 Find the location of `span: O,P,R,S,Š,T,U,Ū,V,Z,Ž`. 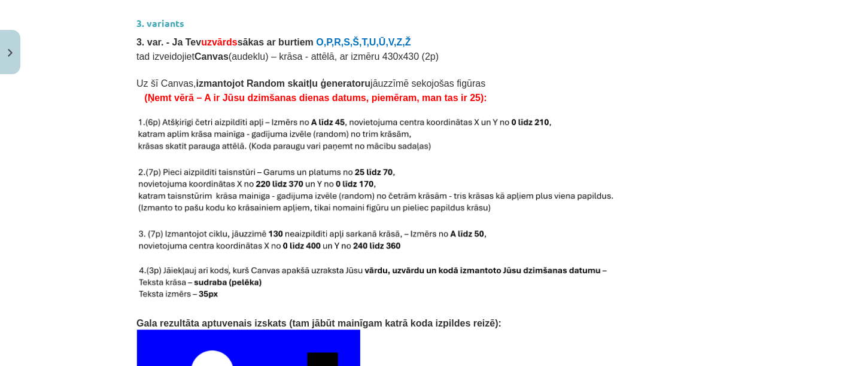

span: O,P,R,S,Š,T,U,Ū,V,Z,Ž is located at coordinates (363, 42).